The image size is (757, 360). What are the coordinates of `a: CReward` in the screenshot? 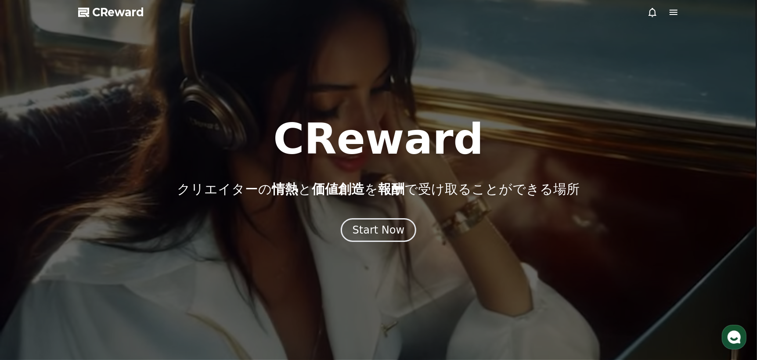 It's located at (111, 12).